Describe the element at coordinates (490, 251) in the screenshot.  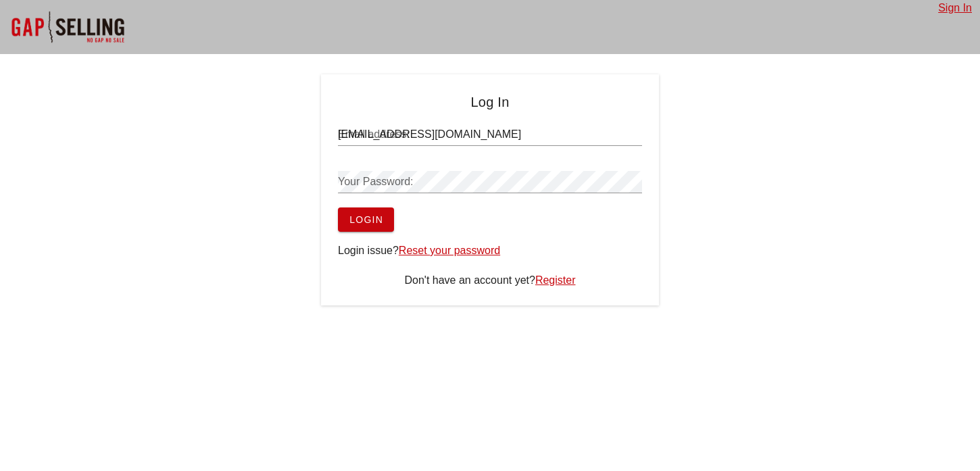
I see `div: Login issue?` at that location.